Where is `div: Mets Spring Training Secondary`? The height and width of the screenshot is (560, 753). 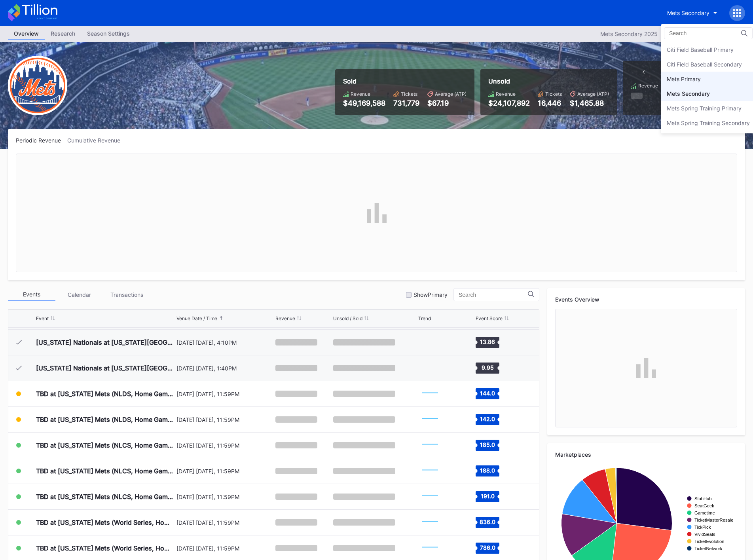
div: Mets Spring Training Secondary is located at coordinates (709, 123).